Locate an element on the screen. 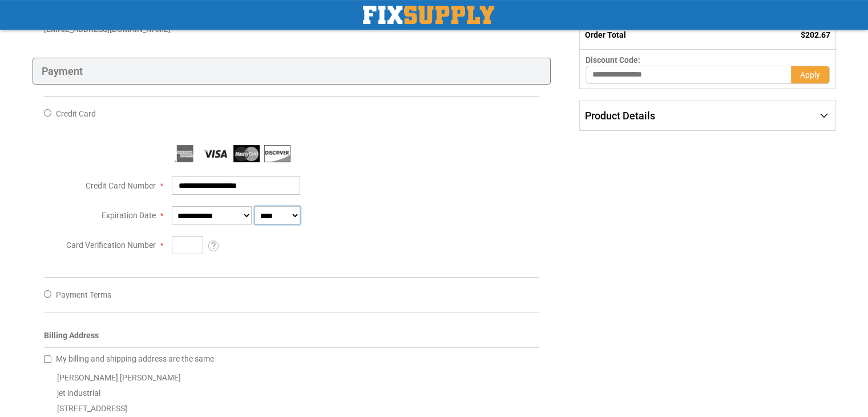  img: Discover is located at coordinates (278, 154).